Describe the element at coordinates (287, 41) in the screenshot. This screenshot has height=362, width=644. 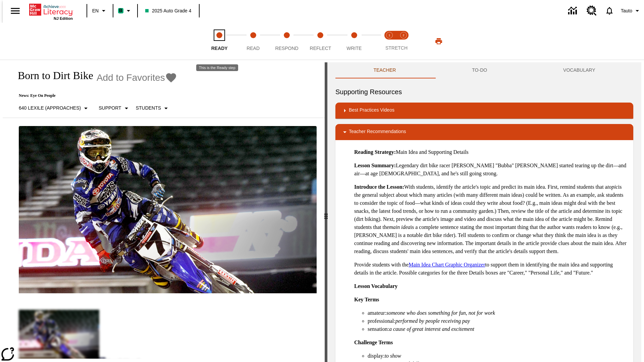
I see `button: Respond step 3 of 5` at that location.